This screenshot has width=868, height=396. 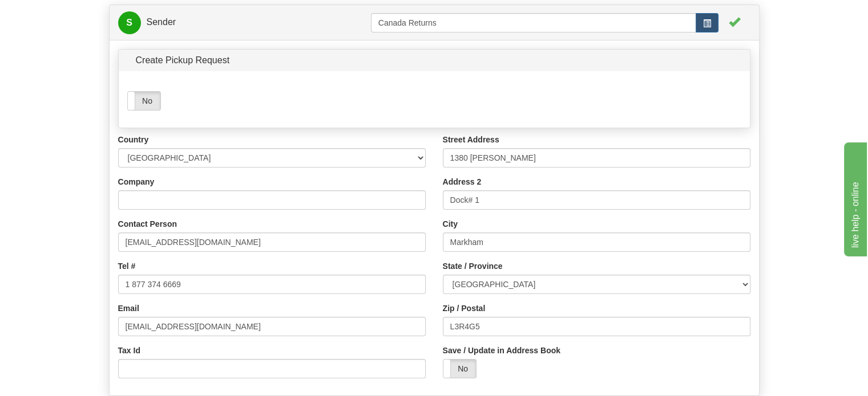 I want to click on label: Tax Id, so click(x=129, y=350).